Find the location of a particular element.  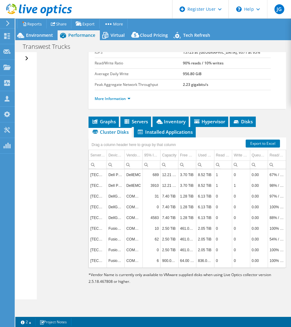

span: Hypervisor is located at coordinates (210, 121).